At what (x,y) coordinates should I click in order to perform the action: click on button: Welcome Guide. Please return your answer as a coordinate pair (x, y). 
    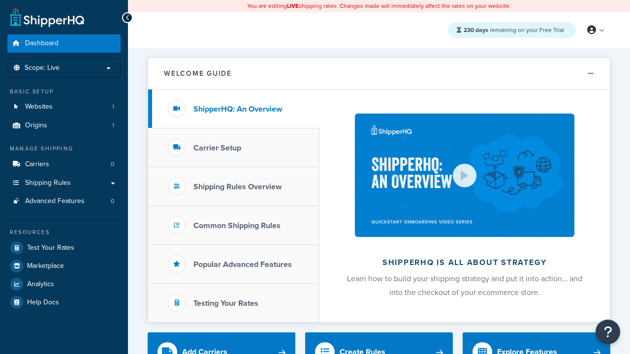
    Looking at the image, I should click on (379, 74).